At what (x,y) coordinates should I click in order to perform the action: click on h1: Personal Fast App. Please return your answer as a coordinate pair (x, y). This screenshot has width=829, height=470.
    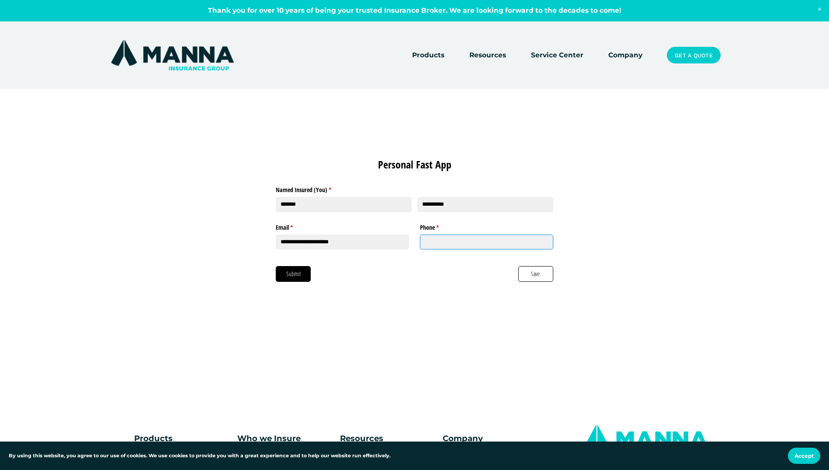
    Looking at the image, I should click on (414, 164).